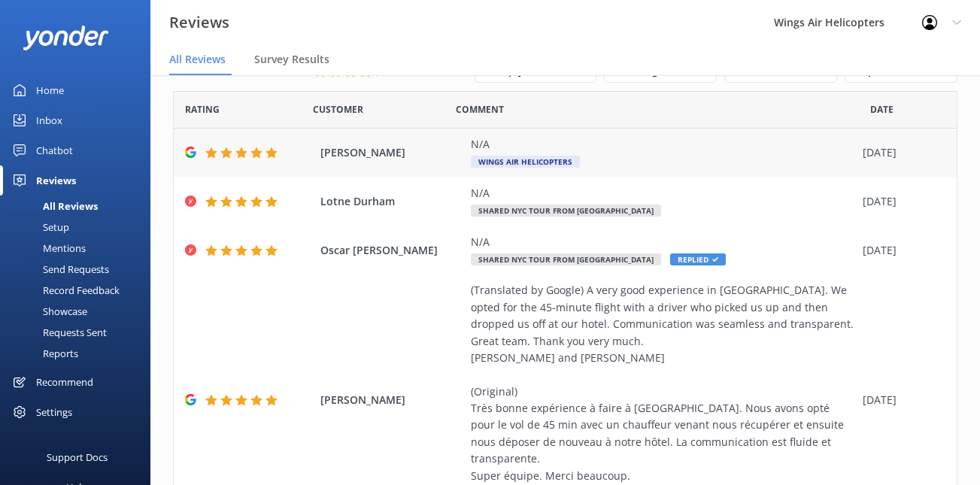 The height and width of the screenshot is (485, 980). I want to click on span: All Reviews, so click(197, 60).